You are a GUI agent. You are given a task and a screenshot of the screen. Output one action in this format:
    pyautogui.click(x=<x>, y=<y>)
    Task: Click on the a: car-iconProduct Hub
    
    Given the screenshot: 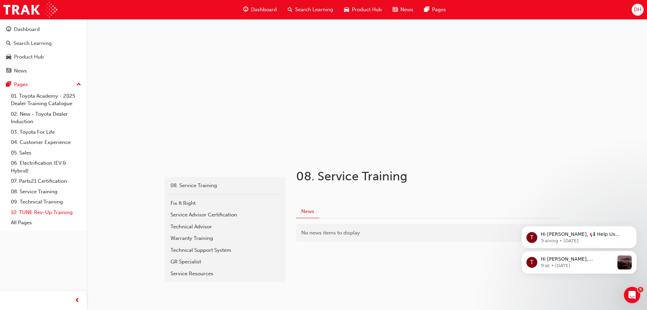 What is the action you would take?
    pyautogui.click(x=363, y=10)
    